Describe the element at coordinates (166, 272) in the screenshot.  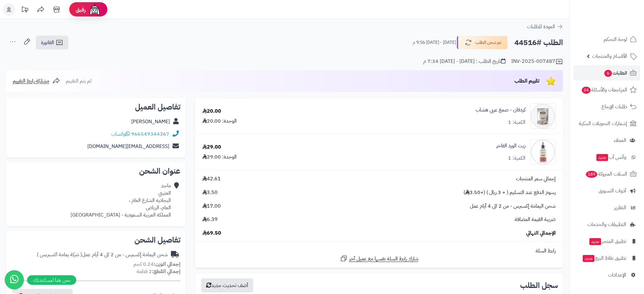
I see `strong: إجمالي القطع:` at that location.